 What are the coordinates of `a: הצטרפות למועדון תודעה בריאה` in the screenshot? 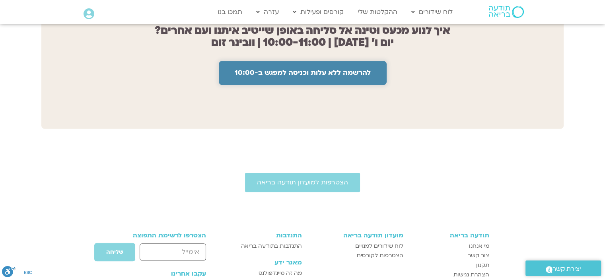 It's located at (302, 182).